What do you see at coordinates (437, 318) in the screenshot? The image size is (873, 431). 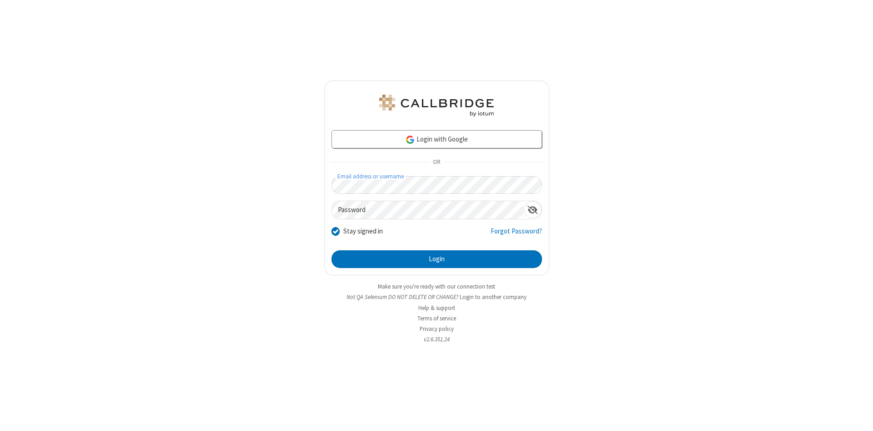 I see `a: Terms of service` at bounding box center [437, 318].